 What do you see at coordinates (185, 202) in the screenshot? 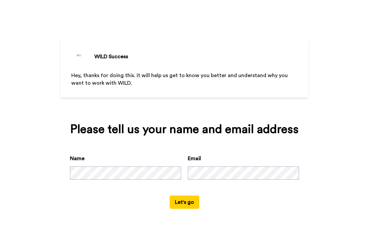
I see `button: Let's go` at bounding box center [185, 202].